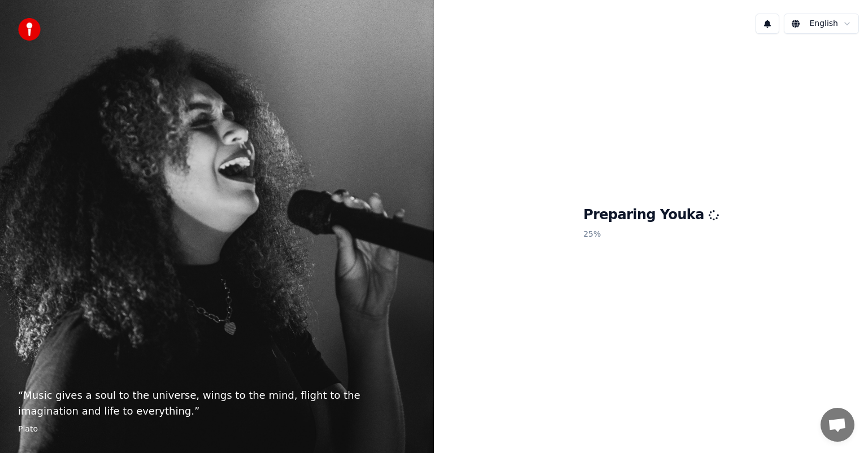 The height and width of the screenshot is (453, 868). What do you see at coordinates (217, 430) in the screenshot?
I see `footer: Plato` at bounding box center [217, 430].